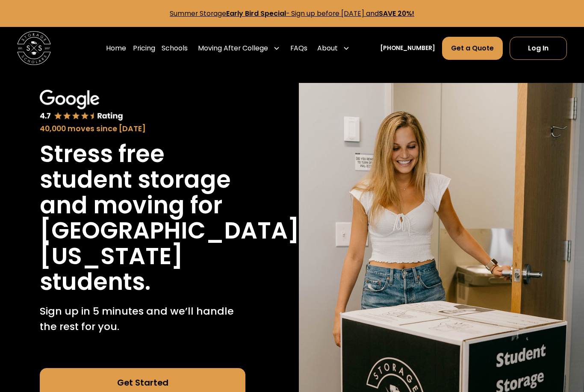  Describe the element at coordinates (34, 48) in the screenshot. I see `a: home` at that location.